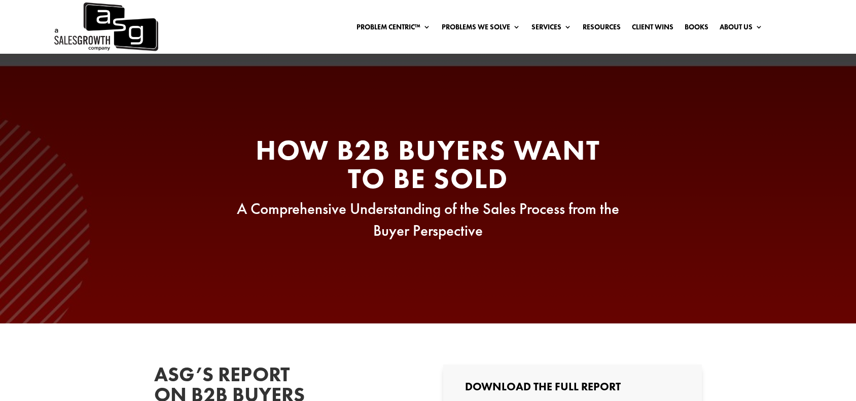  I want to click on a: About Us, so click(741, 29).